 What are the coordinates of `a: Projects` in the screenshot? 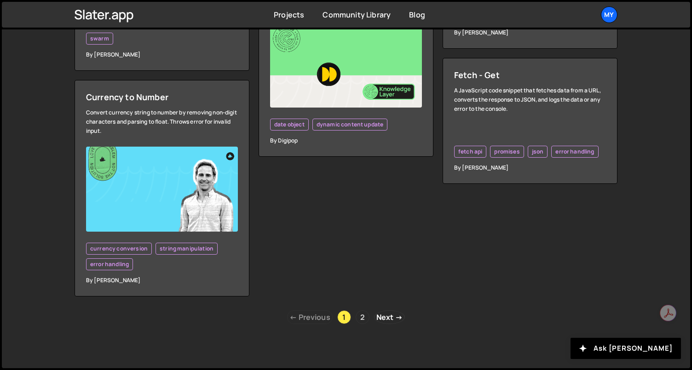 It's located at (289, 15).